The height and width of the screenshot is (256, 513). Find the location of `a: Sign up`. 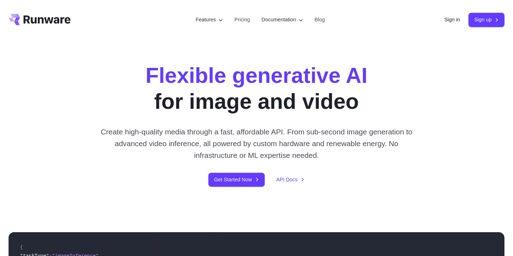

a: Sign up is located at coordinates (486, 20).